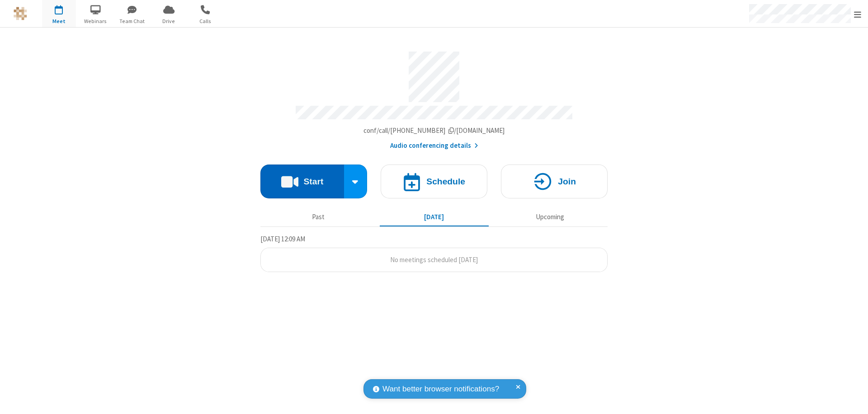  Describe the element at coordinates (169, 21) in the screenshot. I see `span: Drive` at that location.